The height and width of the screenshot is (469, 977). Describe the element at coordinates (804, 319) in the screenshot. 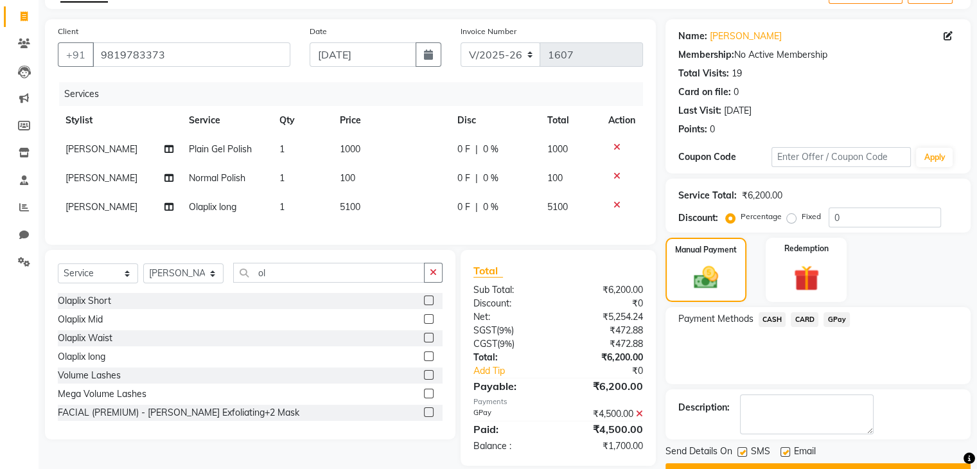

I see `span: CARD` at that location.